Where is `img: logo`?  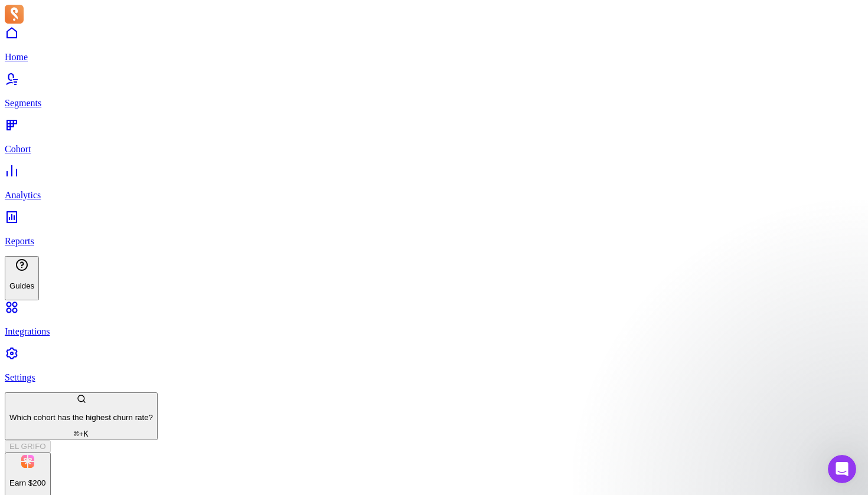
img: logo is located at coordinates (33, 32).